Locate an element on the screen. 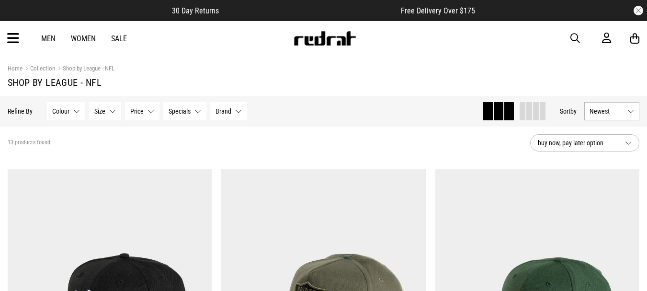 Image resolution: width=647 pixels, height=291 pixels. span: Price is located at coordinates (137, 111).